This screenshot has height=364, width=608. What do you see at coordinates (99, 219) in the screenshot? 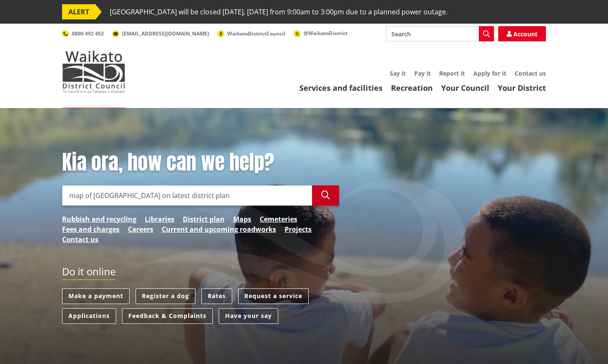
I see `a: Rubbish and recycling` at bounding box center [99, 219].